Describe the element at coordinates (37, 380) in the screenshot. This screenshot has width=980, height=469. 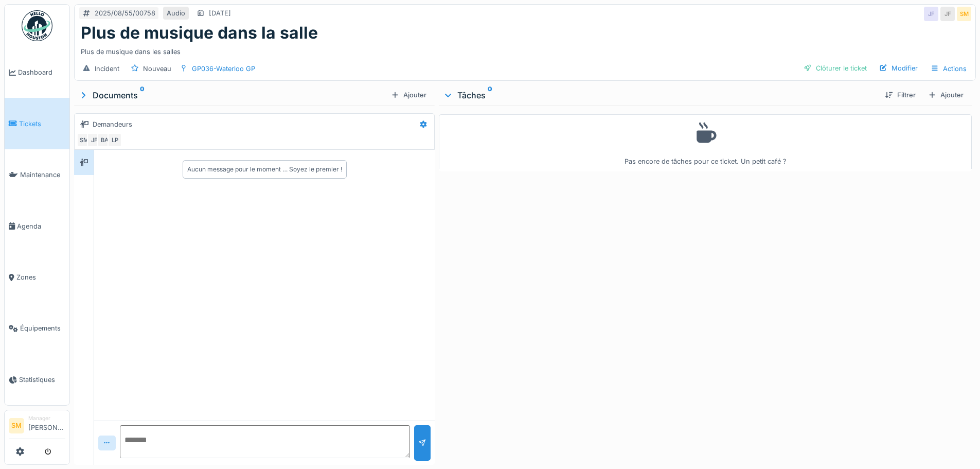
I see `a: Statistiques` at that location.